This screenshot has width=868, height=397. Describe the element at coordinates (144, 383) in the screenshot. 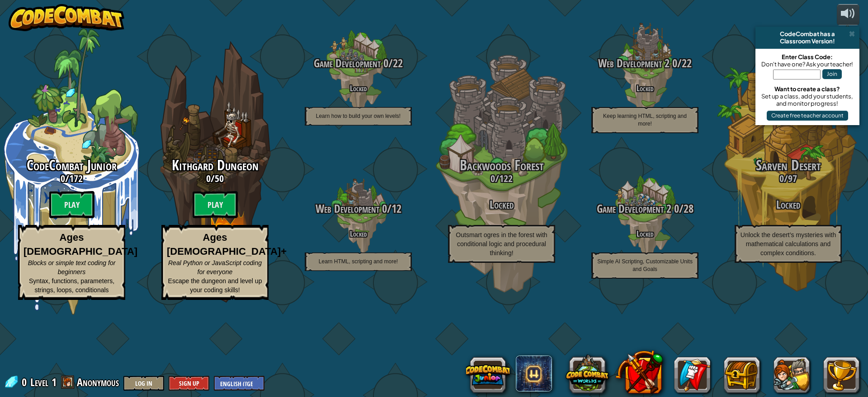

I see `button: Log In` at that location.